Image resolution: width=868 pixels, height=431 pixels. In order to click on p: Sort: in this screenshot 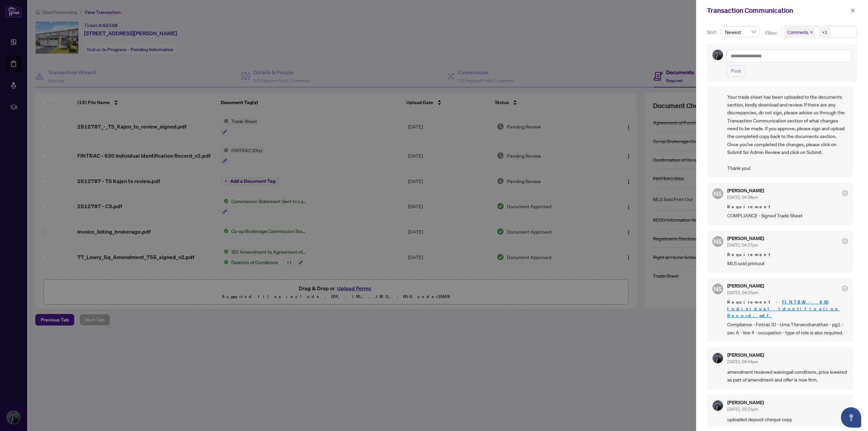, I will do `click(713, 32)`.